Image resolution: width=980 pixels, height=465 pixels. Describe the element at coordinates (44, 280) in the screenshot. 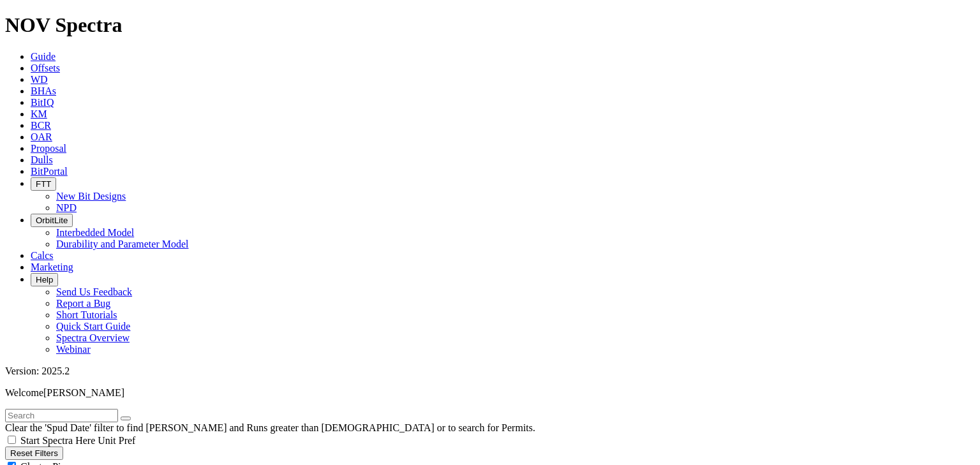

I see `span: Help` at that location.